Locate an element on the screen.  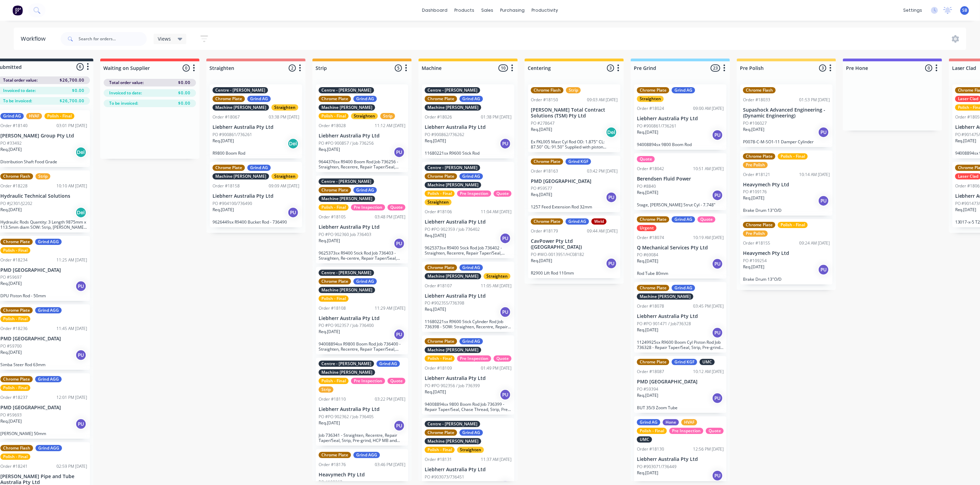
div: Order #18150 is located at coordinates (545, 100).